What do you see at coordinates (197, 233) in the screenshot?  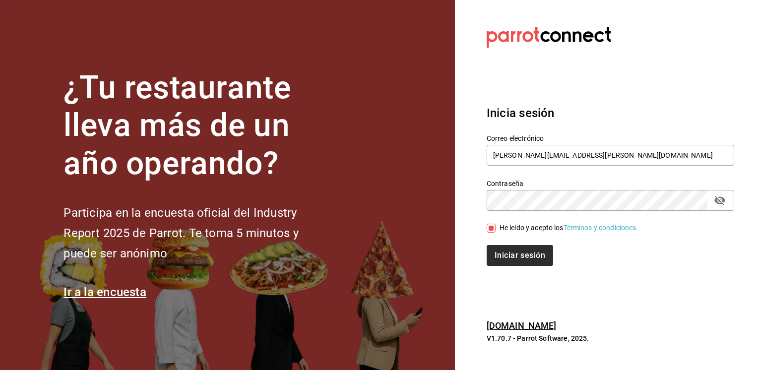 I see `h2: Participa en la encuesta oficial del Industry Report 2025 de Parrot. Te toma 5 minutos y puede se...` at bounding box center [197, 233].